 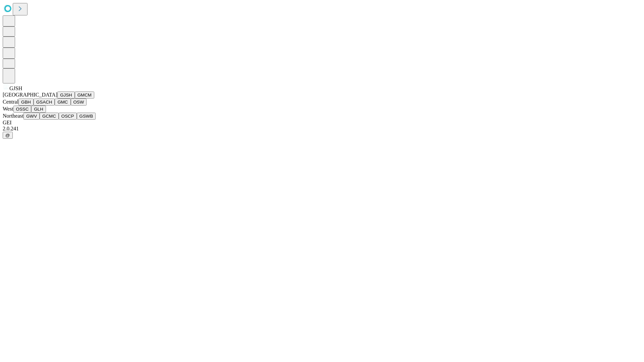 What do you see at coordinates (8, 108) in the screenshot?
I see `span: West` at bounding box center [8, 108].